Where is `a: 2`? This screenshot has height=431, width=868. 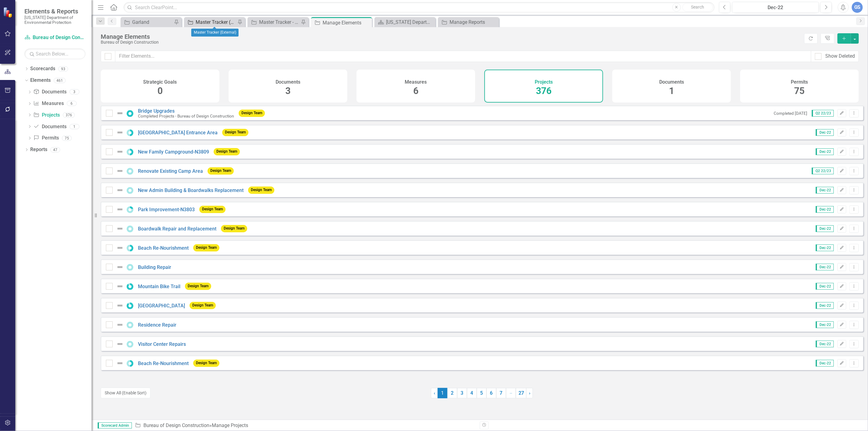
a: 2 is located at coordinates (452, 393).